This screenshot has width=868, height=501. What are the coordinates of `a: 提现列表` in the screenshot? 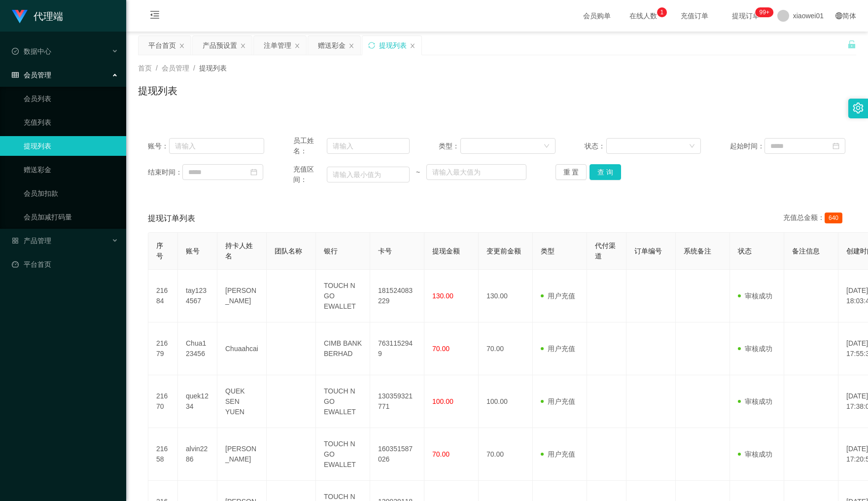 It's located at (71, 146).